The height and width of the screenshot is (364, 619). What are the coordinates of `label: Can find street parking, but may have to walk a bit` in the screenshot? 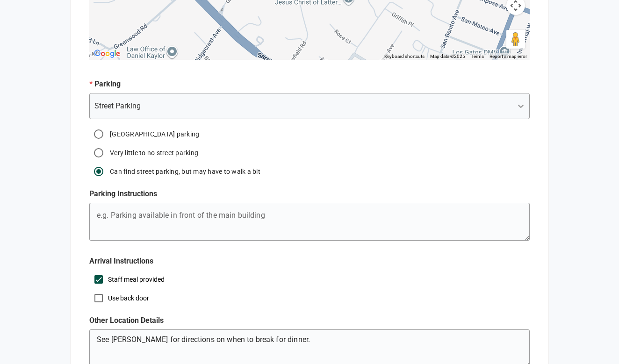 It's located at (184, 172).